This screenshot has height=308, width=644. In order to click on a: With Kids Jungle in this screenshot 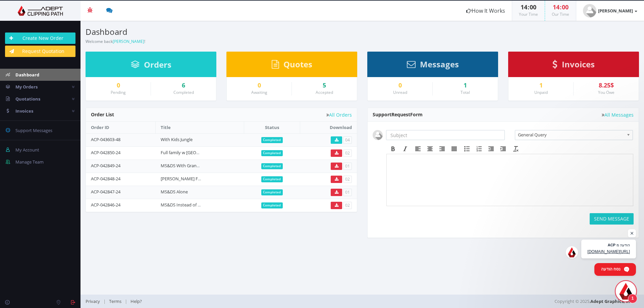, I will do `click(177, 140)`.